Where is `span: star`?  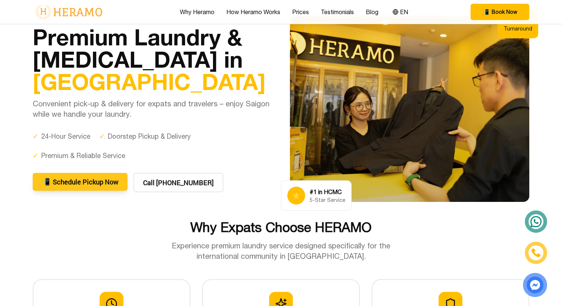 span: star is located at coordinates (296, 196).